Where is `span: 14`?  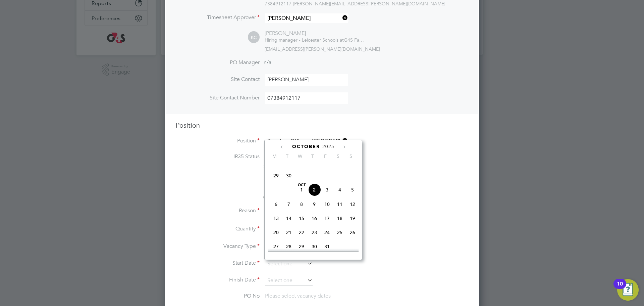
span: 14 is located at coordinates (289, 218).